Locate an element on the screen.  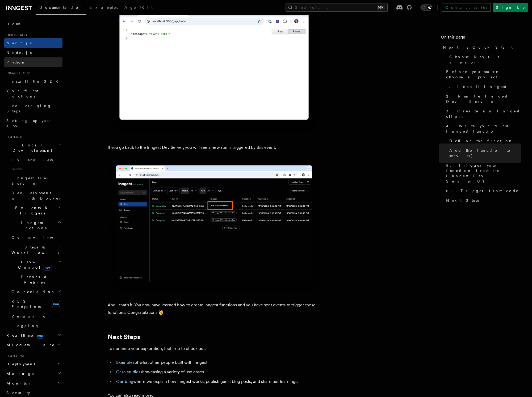
button: Search...⌘K is located at coordinates (336, 8).